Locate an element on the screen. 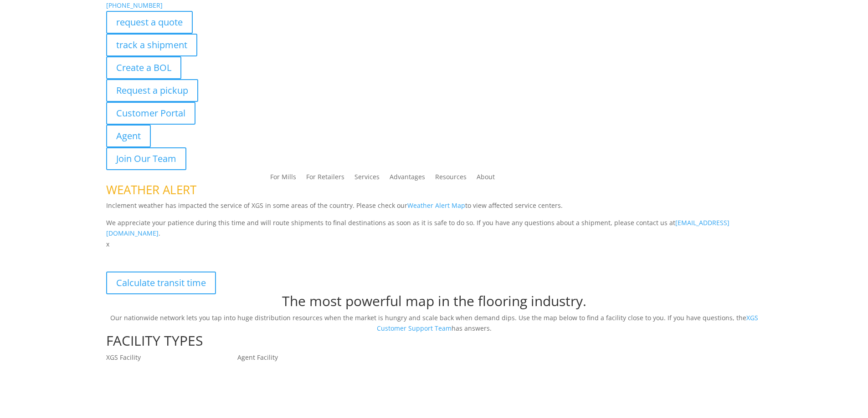 The image size is (868, 418). a: Services is located at coordinates (367, 179).